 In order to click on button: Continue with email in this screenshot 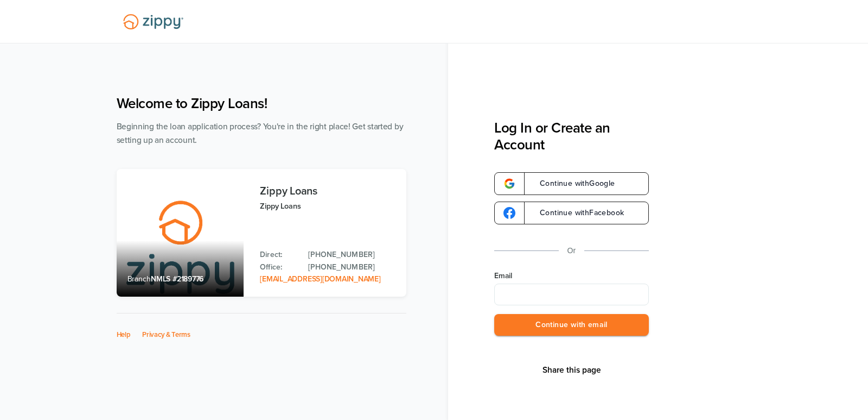, I will do `click(571, 325)`.